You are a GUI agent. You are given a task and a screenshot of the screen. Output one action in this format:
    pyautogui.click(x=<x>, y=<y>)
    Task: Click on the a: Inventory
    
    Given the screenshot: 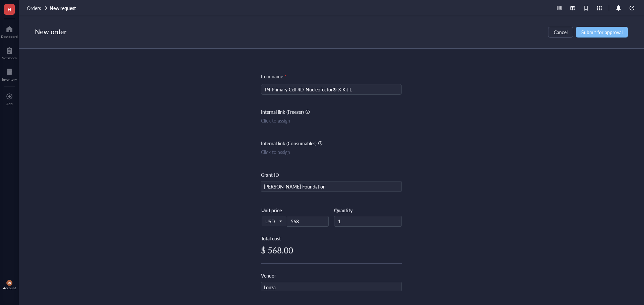 What is the action you would take?
    pyautogui.click(x=9, y=74)
    